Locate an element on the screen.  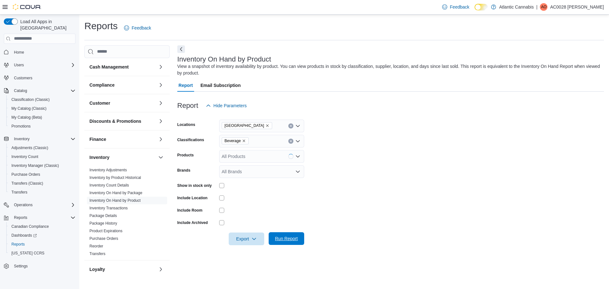
span: Report is located at coordinates (186, 85).